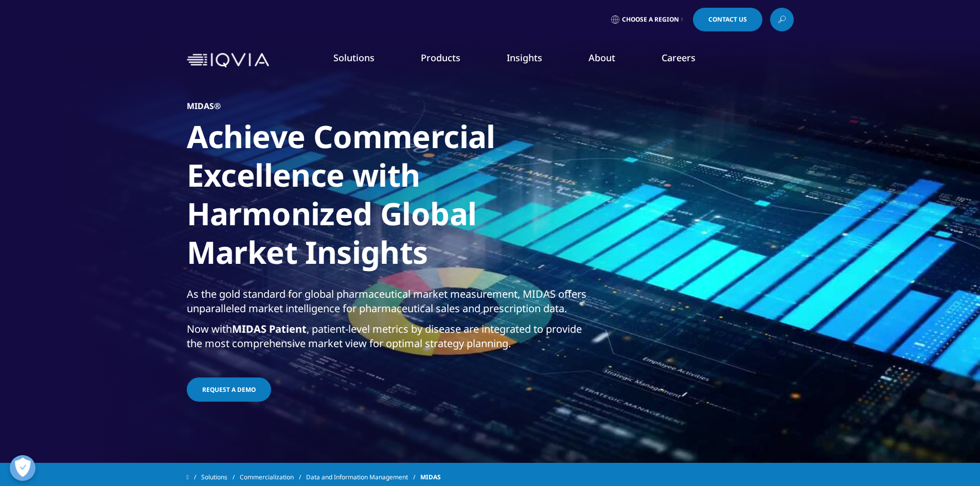  What do you see at coordinates (727, 20) in the screenshot?
I see `span: Contact Us` at bounding box center [727, 20].